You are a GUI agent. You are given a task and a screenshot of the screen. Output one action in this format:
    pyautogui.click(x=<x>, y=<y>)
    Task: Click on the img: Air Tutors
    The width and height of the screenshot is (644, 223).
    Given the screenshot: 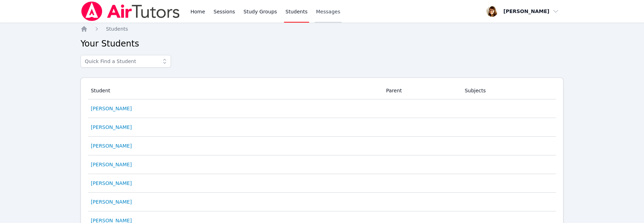 What is the action you would take?
    pyautogui.click(x=130, y=11)
    